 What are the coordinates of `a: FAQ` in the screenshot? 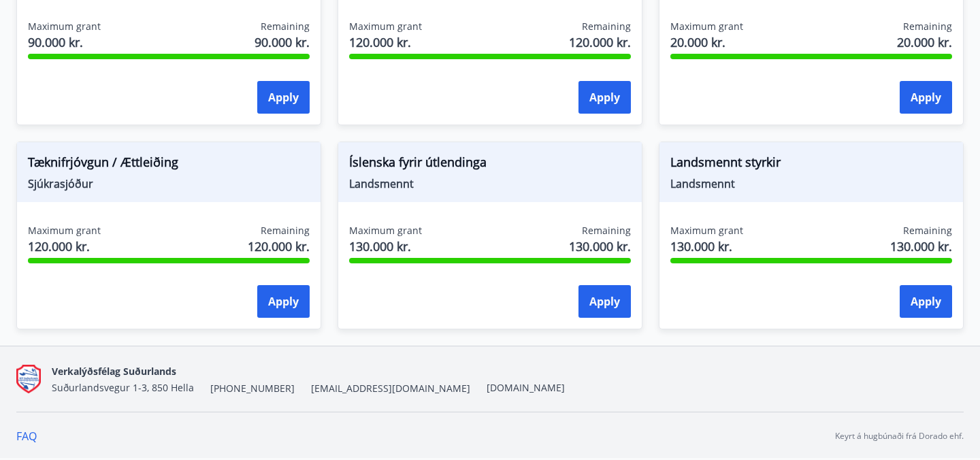 It's located at (27, 437).